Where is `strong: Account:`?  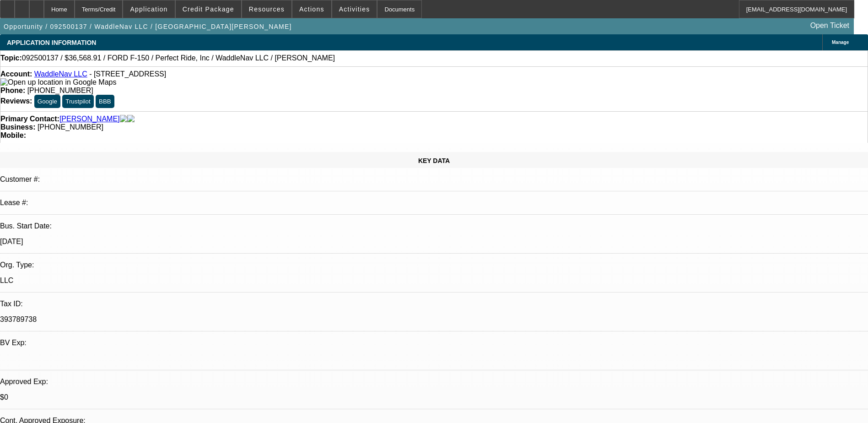
strong: Account: is located at coordinates (16, 74).